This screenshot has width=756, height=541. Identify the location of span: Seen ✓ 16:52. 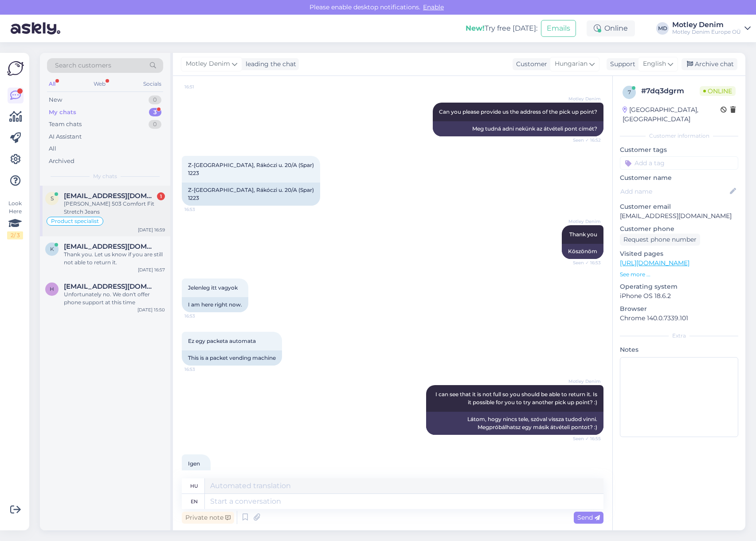
(584, 140).